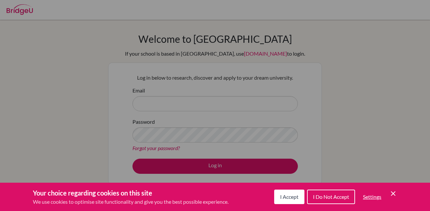 The image size is (430, 211). Describe the element at coordinates (131, 202) in the screenshot. I see `p: We use cookies to optimise site functionality and give you the best possible experience.` at that location.